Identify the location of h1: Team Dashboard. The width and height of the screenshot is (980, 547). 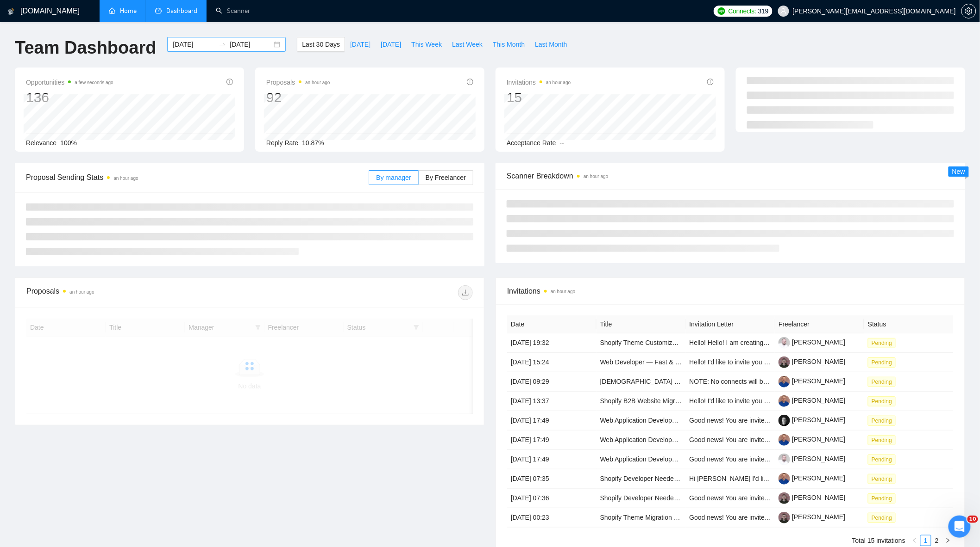
(85, 47).